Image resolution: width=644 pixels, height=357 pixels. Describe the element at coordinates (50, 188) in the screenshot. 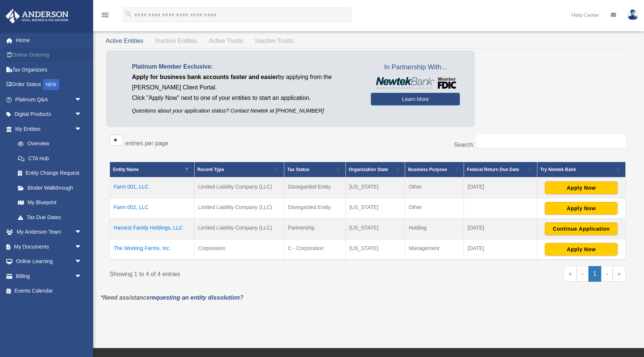

I see `a: Binder Walkthrough` at that location.